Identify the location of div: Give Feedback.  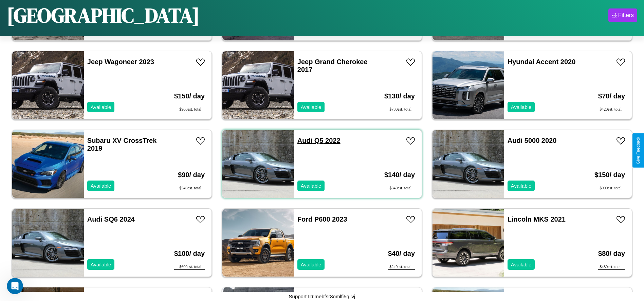
(638, 150).